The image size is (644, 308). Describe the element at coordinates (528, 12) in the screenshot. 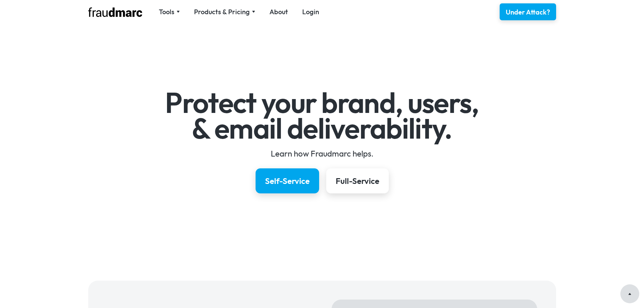

I see `a: Under Attack?` at that location.